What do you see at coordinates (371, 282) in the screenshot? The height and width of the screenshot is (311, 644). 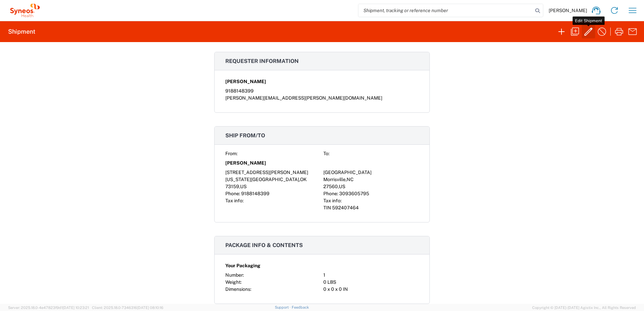 I see `div: 0 LBS` at bounding box center [371, 282].